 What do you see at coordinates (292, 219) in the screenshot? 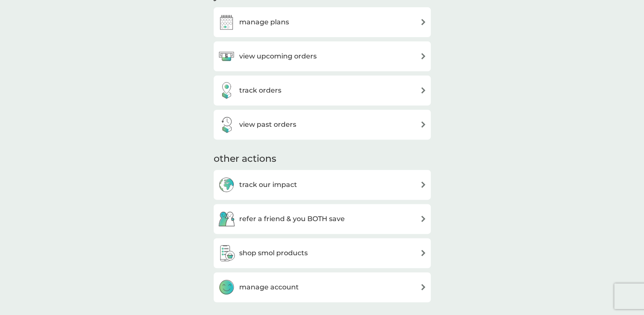
I see `h3: refer a friend & you BOTH save` at bounding box center [292, 219].